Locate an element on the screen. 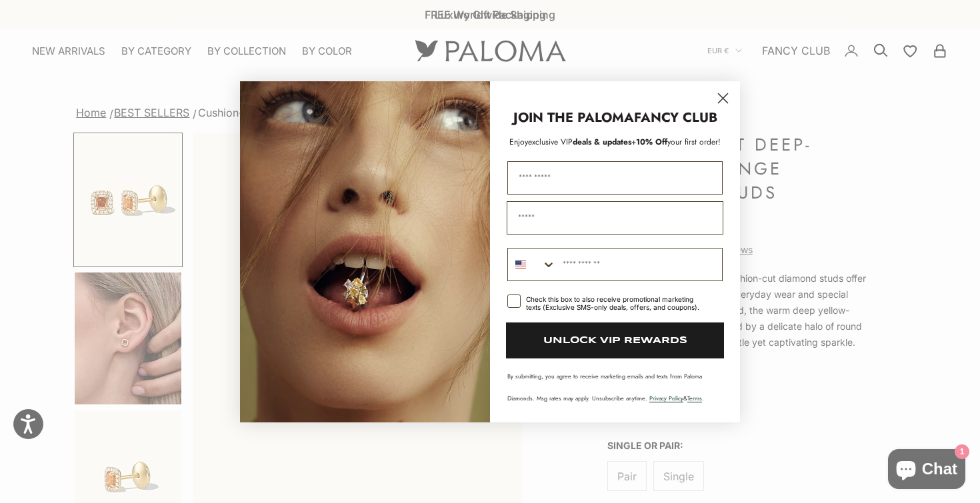  img: Loading... is located at coordinates (365, 252).